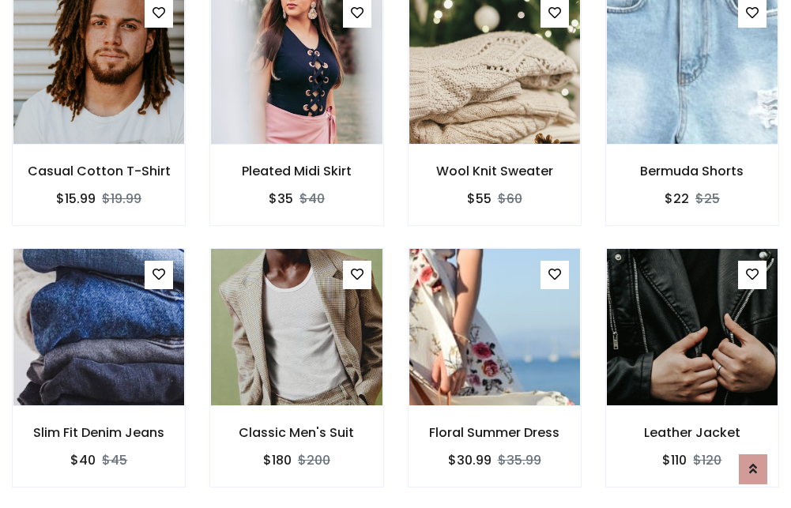  What do you see at coordinates (692, 171) in the screenshot?
I see `h6: Bermuda Shorts` at bounding box center [692, 171].